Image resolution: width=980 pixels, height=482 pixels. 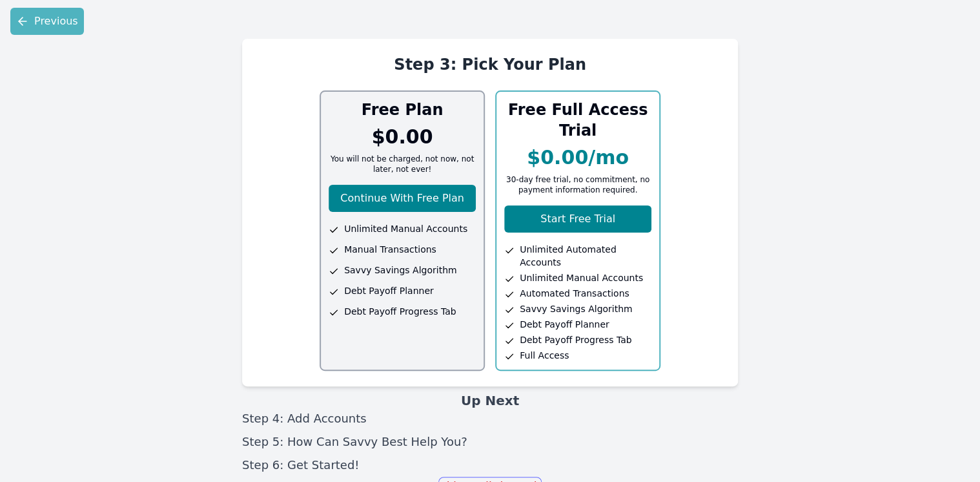 What do you see at coordinates (577, 120) in the screenshot?
I see `h3: Free Full Access Trial` at bounding box center [577, 120].